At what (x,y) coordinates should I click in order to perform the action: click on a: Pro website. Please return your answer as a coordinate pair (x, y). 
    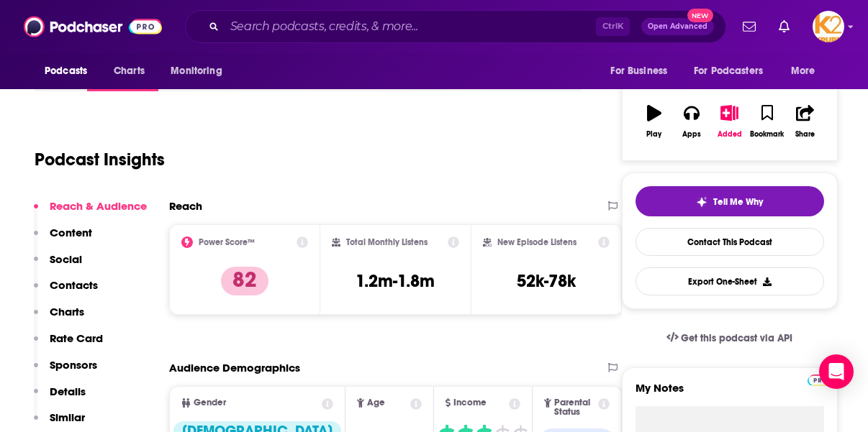
    Looking at the image, I should click on (820, 379).